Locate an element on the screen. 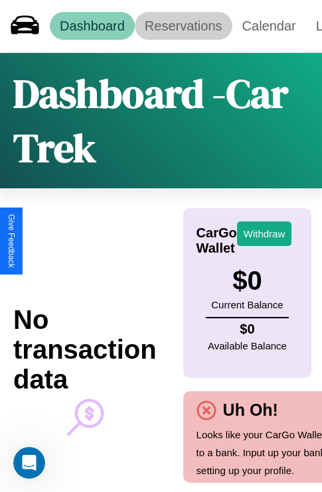 This screenshot has width=322, height=492. p: Current Balance is located at coordinates (247, 304).